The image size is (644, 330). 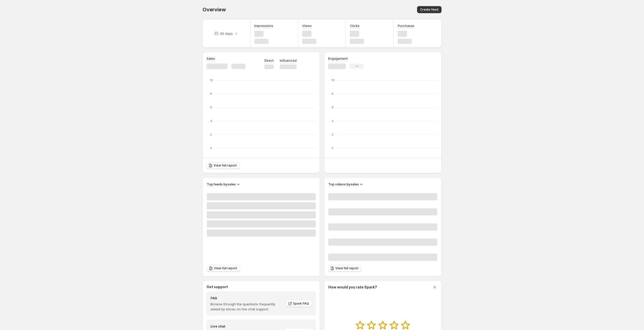 What do you see at coordinates (307, 26) in the screenshot?
I see `h3: Views` at bounding box center [307, 26].